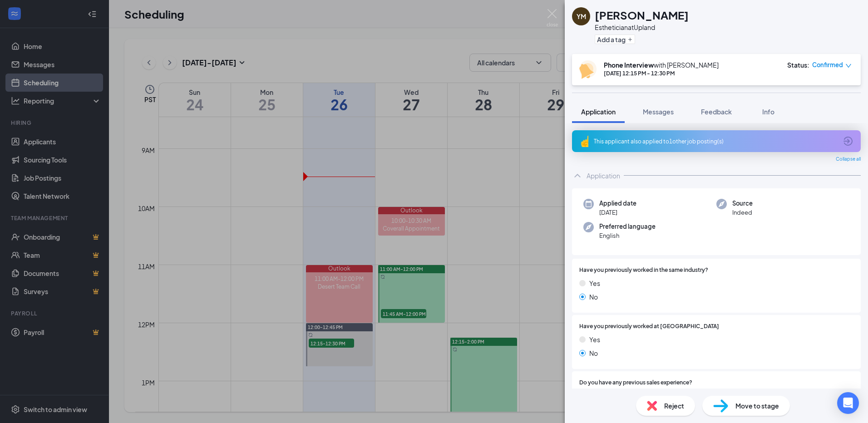 Image resolution: width=868 pixels, height=423 pixels. I want to click on span: Source, so click(742, 203).